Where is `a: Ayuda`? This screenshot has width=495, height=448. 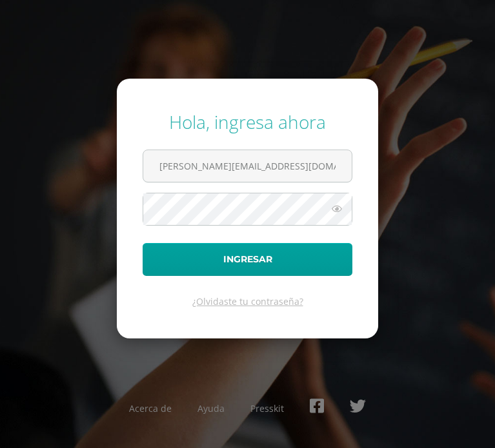 a: Ayuda is located at coordinates (211, 408).